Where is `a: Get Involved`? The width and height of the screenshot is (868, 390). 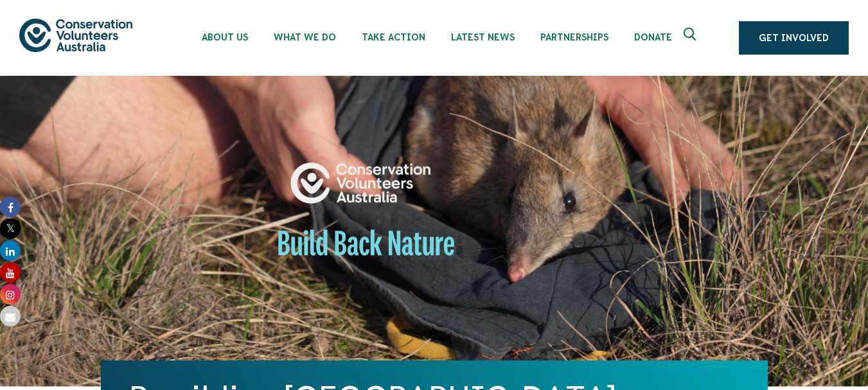 a: Get Involved is located at coordinates (794, 38).